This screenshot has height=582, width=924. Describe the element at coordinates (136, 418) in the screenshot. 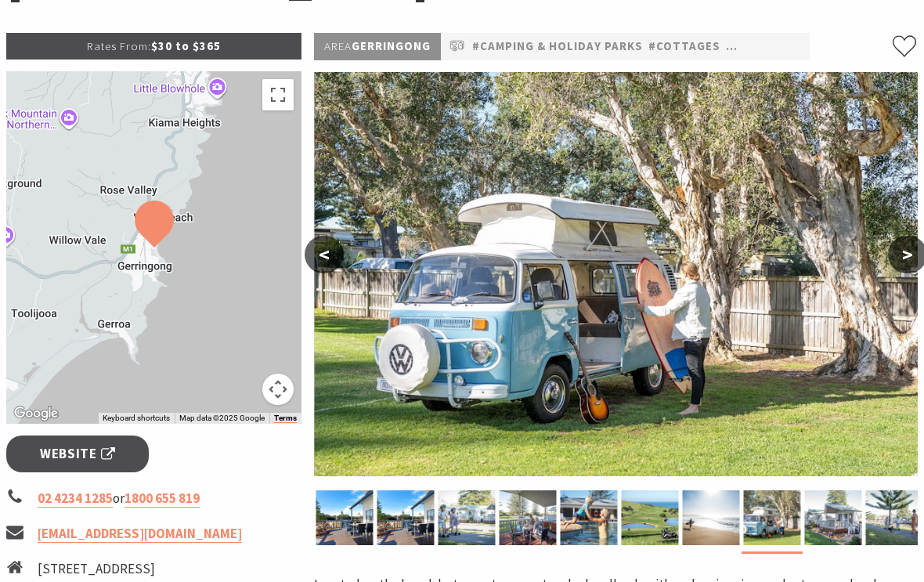

I see `button: Keyboard shortcuts` at that location.